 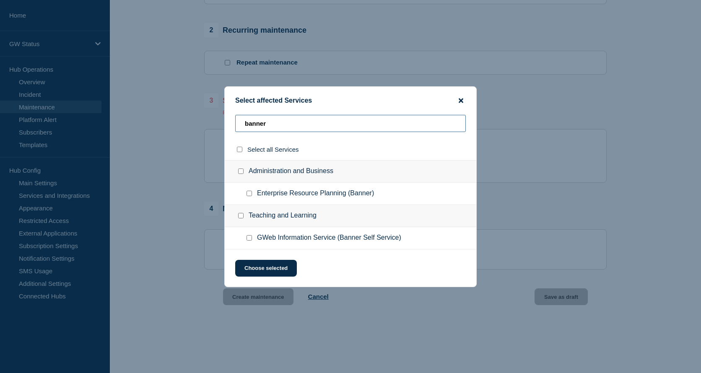 I want to click on button: Choose selected, so click(x=266, y=268).